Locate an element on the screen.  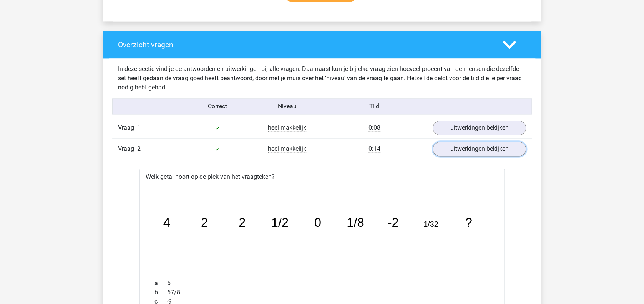
span: 0:14 is located at coordinates (374, 149).